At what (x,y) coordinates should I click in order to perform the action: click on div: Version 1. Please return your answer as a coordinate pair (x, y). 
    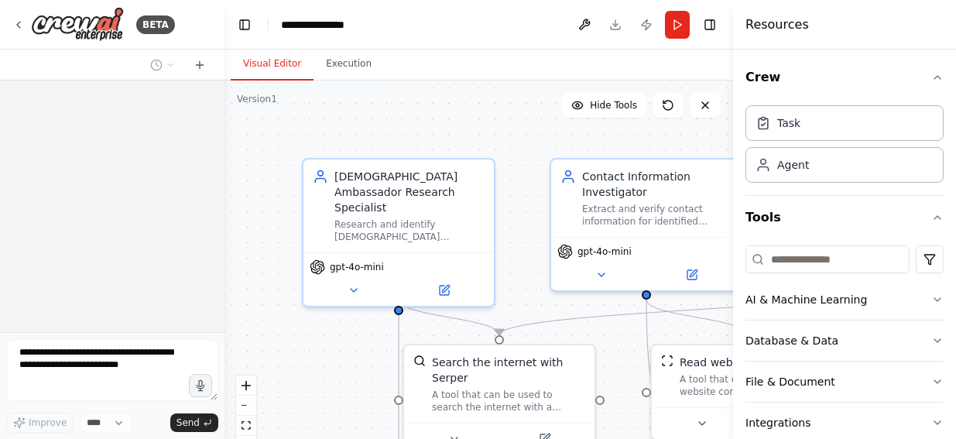
    Looking at the image, I should click on (257, 99).